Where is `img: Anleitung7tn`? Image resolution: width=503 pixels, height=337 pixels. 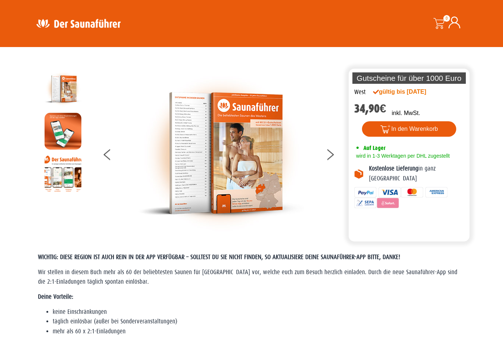
img: Anleitung7tn is located at coordinates (63, 174).